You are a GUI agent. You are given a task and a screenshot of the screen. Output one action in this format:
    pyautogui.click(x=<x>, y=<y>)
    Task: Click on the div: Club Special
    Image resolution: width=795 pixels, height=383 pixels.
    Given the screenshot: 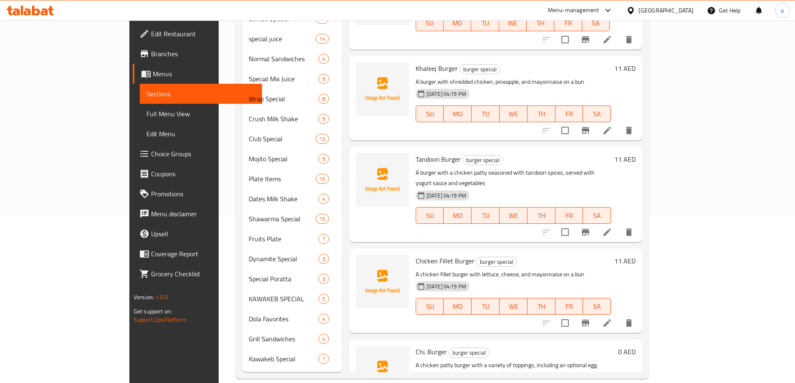 What is the action you would take?
    pyautogui.click(x=282, y=139)
    